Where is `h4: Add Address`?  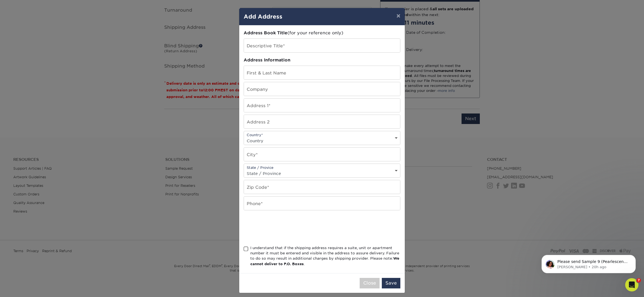 h4: Add Address is located at coordinates (322, 16).